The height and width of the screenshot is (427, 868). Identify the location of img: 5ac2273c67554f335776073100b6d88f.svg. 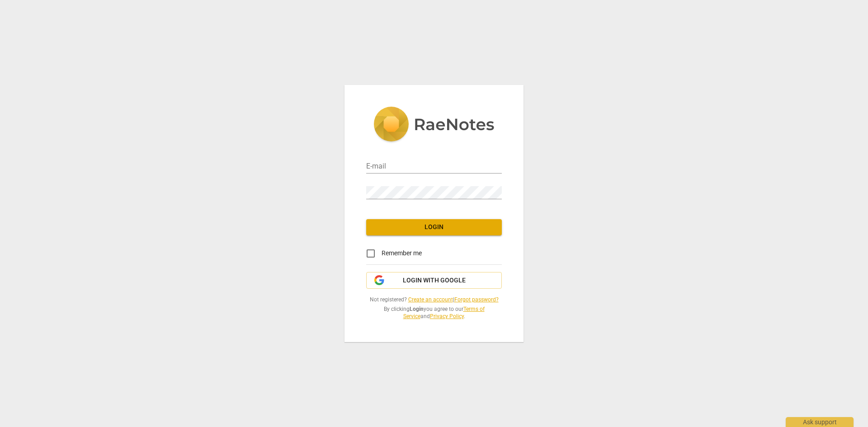
(434, 125).